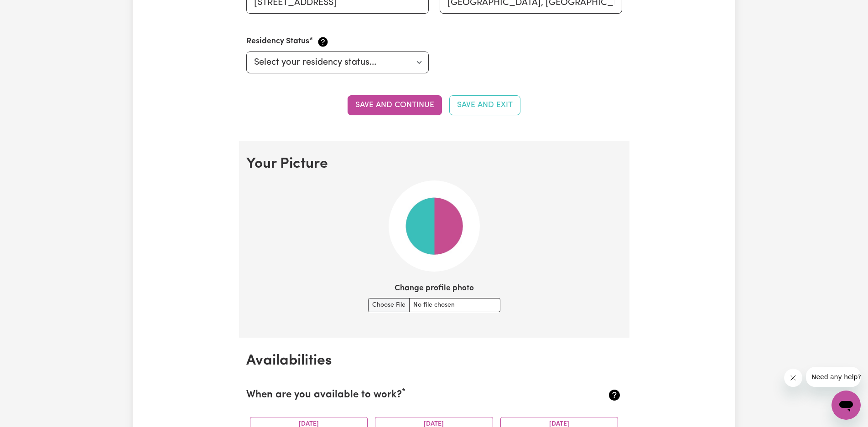 This screenshot has height=427, width=868. Describe the element at coordinates (434, 361) in the screenshot. I see `h2: Availabilities` at that location.